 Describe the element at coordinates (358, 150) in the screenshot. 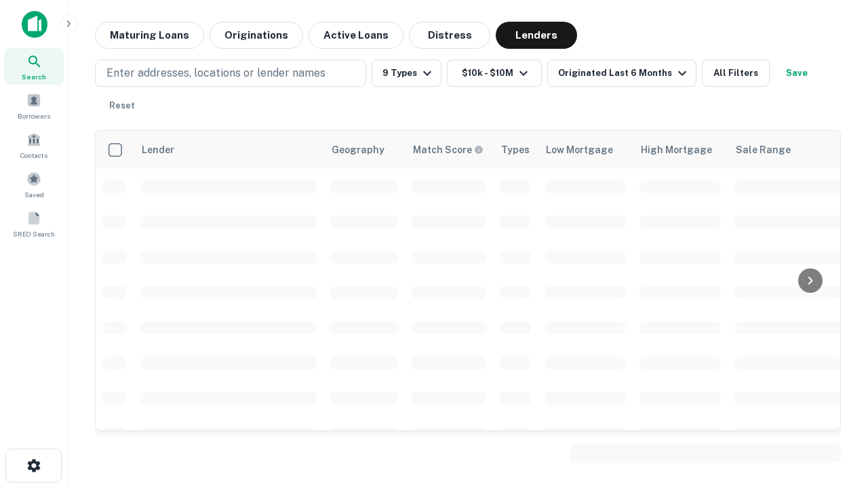

I see `div: Geography` at that location.